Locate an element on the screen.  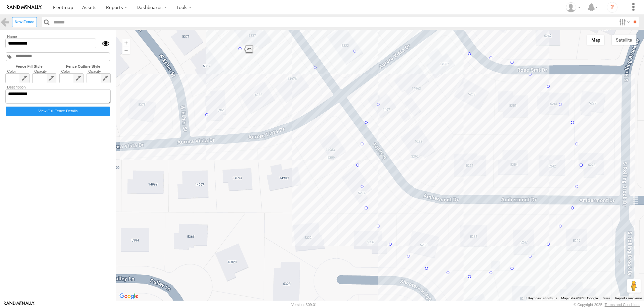
button: Keyboard shortcuts is located at coordinates (543, 298).